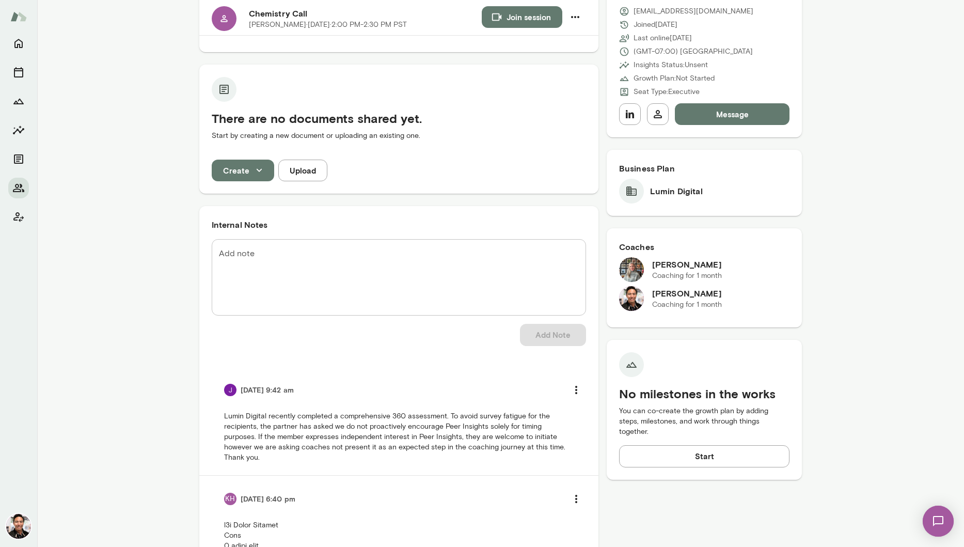 This screenshot has width=964, height=547. Describe the element at coordinates (302, 170) in the screenshot. I see `button: Upload` at that location.